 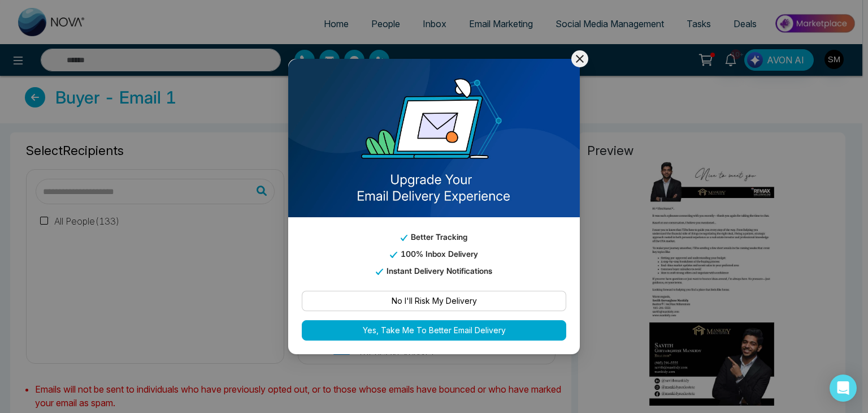 I want to click on div: Open Intercom Messenger, so click(x=843, y=388).